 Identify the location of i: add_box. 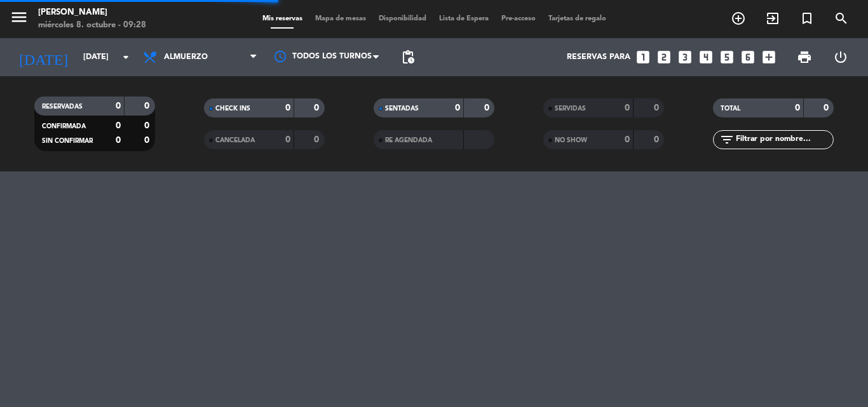
(769, 57).